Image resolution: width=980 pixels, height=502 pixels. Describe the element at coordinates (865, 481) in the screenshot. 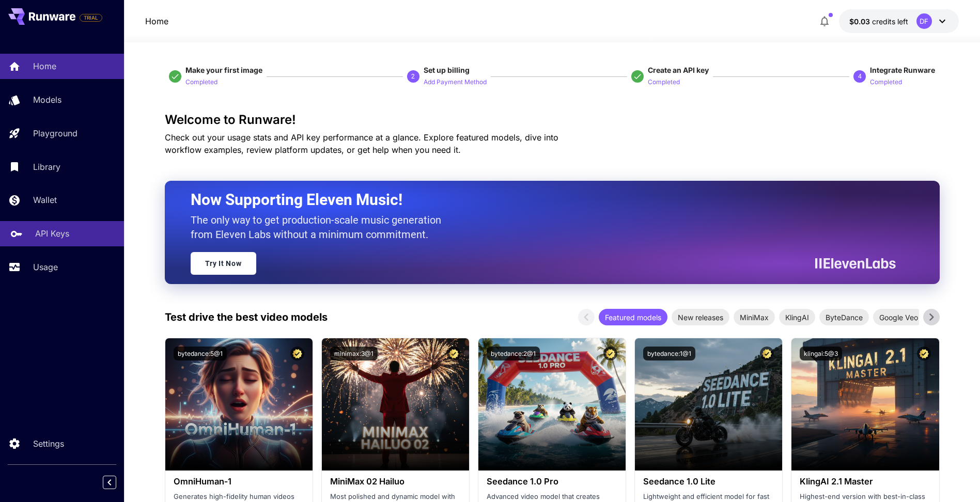

I see `h3: KlingAI 2.1 Master` at that location.